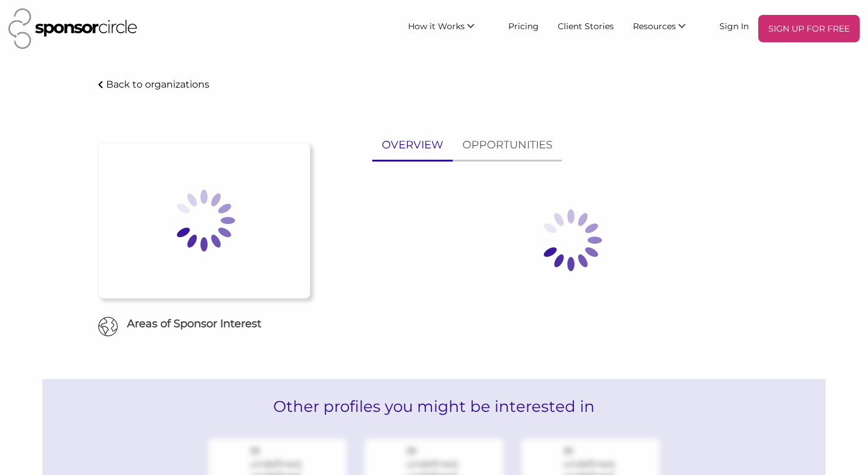  I want to click on h6: Areas of Sponsor Interest, so click(204, 324).